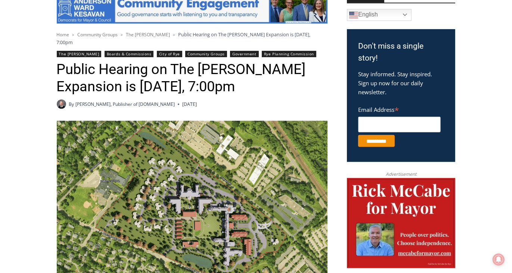 The width and height of the screenshot is (512, 273). What do you see at coordinates (401, 83) in the screenshot?
I see `p: Stay informed. Stay inspired. Sign up now for our daily newsletter.` at bounding box center [401, 83].